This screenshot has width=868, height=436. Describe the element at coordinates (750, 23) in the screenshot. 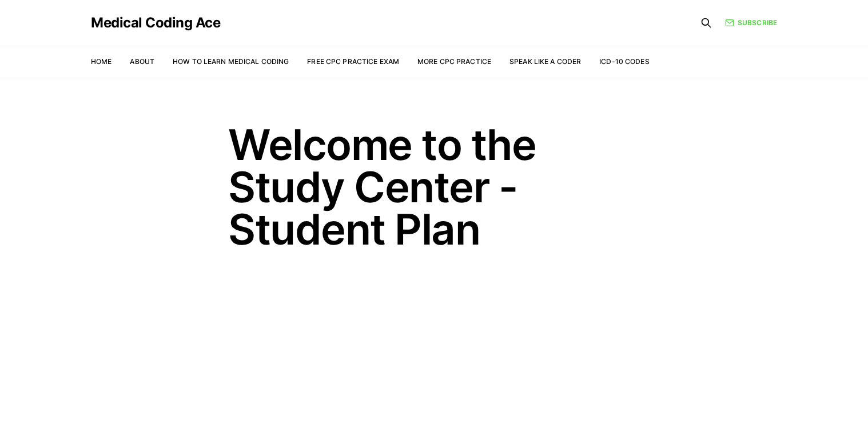

I see `a: Subscribe` at that location.